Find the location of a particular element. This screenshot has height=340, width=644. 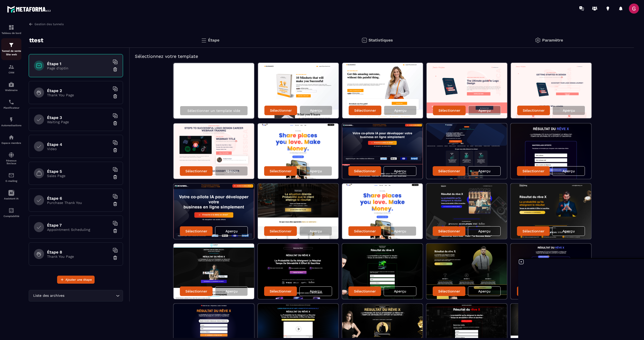

p: ttest is located at coordinates (36, 40).